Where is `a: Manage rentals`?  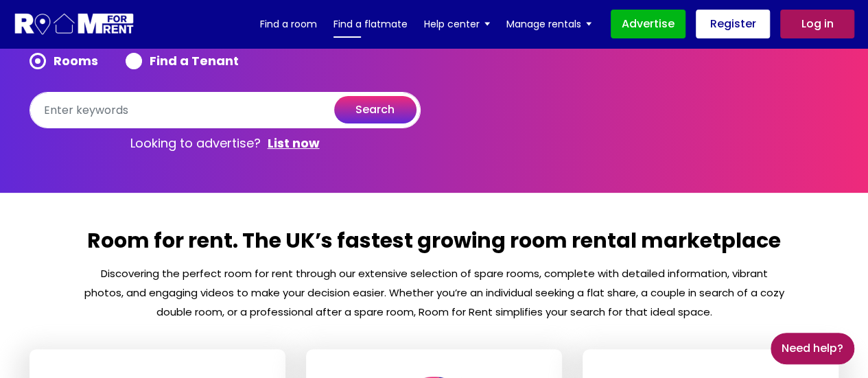 a: Manage rentals is located at coordinates (549, 24).